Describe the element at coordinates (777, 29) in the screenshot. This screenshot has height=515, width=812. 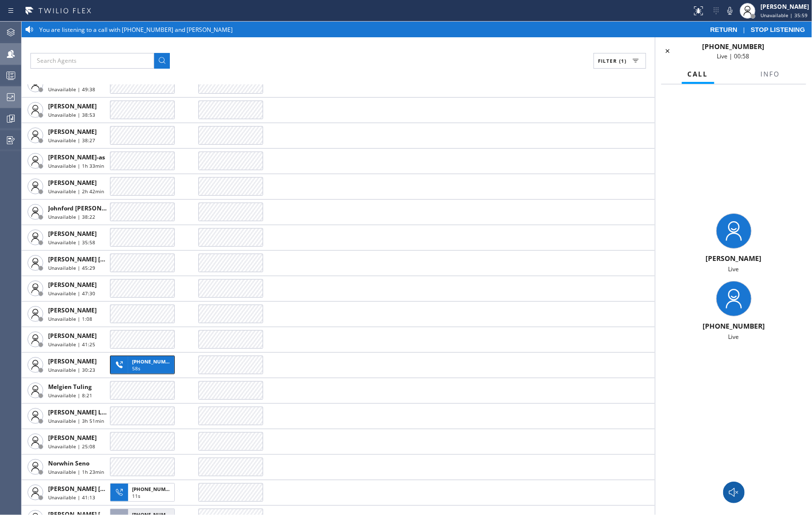
I see `button: STOP LISTENING` at that location.